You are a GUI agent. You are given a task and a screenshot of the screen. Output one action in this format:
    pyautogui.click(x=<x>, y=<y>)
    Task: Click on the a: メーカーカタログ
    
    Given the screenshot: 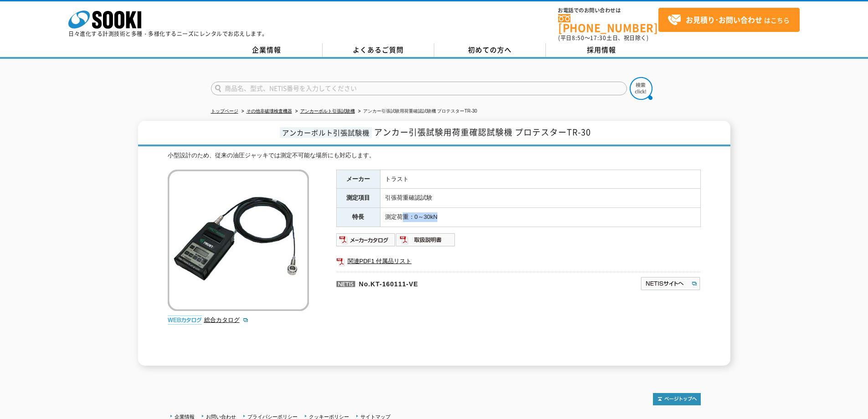 What is the action you would take?
    pyautogui.click(x=366, y=242)
    